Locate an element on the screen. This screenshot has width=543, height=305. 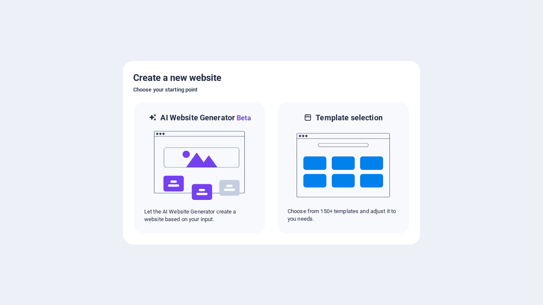
h5: Create a new website is located at coordinates (271, 78).